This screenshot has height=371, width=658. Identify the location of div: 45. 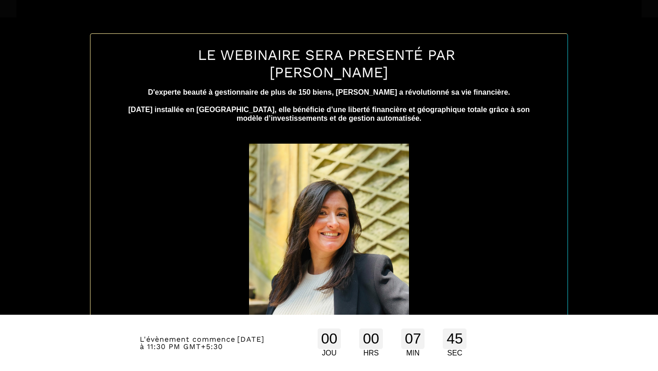
(455, 338).